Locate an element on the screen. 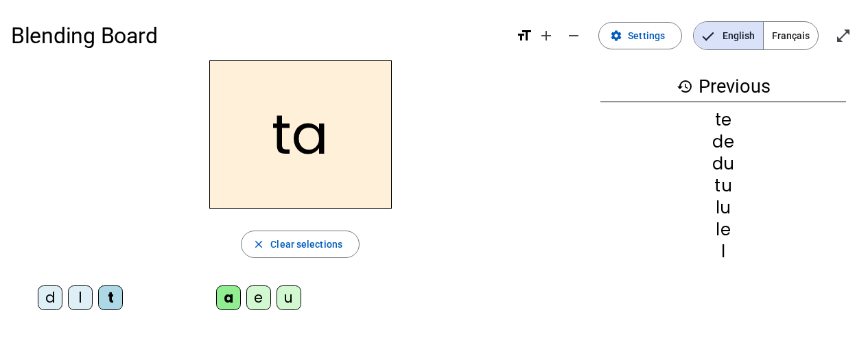 Image resolution: width=868 pixels, height=352 pixels. h1: Blending Board is located at coordinates (258, 36).